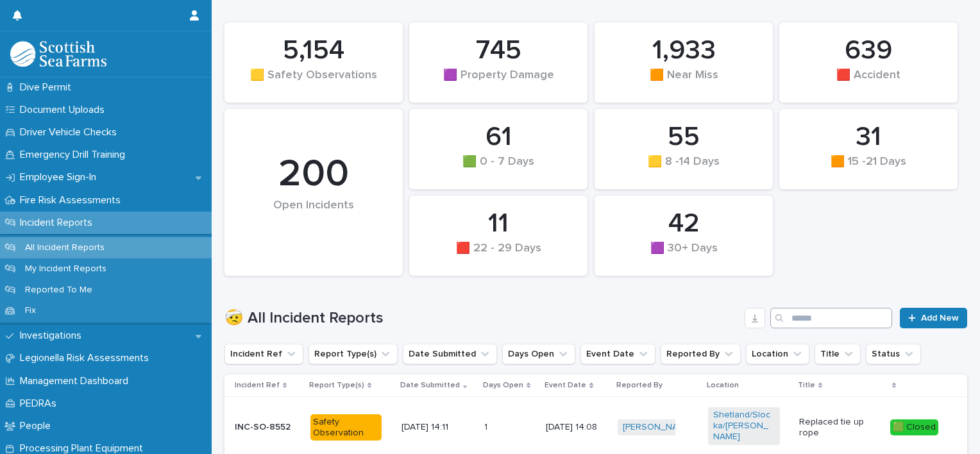 The width and height of the screenshot is (980, 454). What do you see at coordinates (684, 51) in the screenshot?
I see `div: 1,933` at bounding box center [684, 51].